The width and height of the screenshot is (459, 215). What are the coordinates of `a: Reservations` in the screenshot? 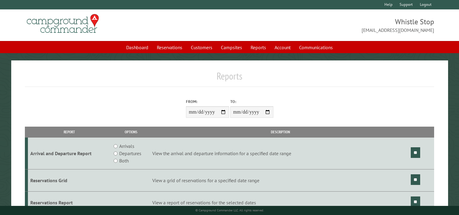 It's located at (170, 47).